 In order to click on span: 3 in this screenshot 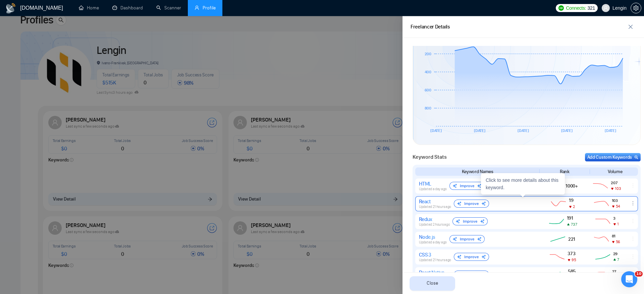, I will do `click(616, 218)`.